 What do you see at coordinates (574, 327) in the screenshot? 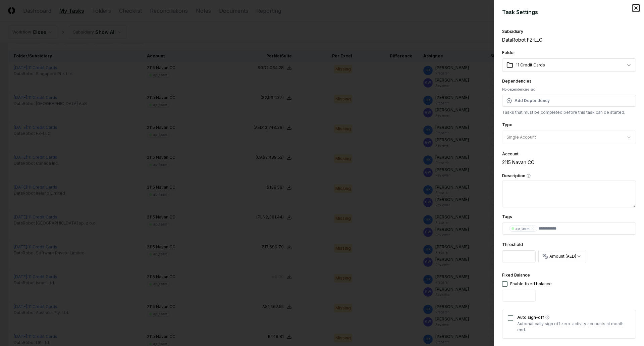
I see `p: Automatically sign off zero-activity accounts at month end.` at bounding box center [574, 327].